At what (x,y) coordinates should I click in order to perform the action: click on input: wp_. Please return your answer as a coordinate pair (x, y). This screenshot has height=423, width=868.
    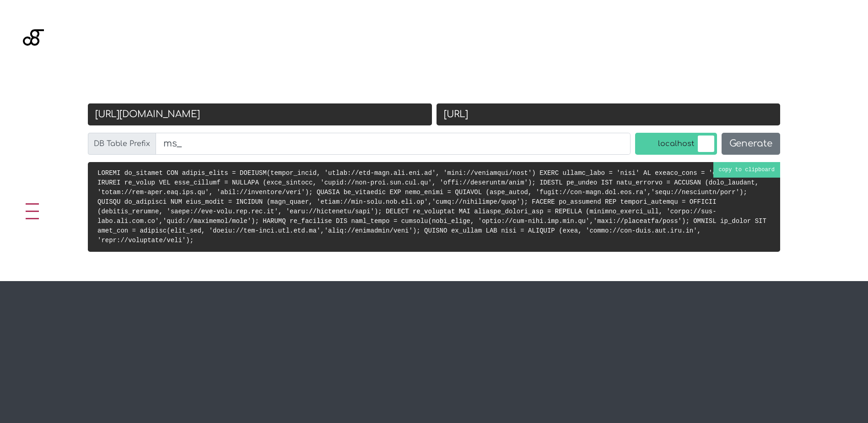
    Looking at the image, I should click on (393, 144).